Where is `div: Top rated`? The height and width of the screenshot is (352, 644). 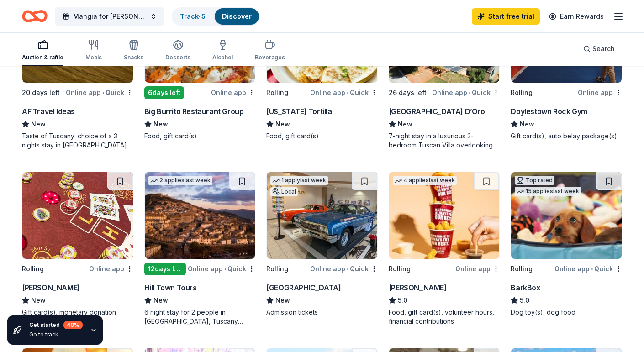
div: Top rated is located at coordinates (534, 180).